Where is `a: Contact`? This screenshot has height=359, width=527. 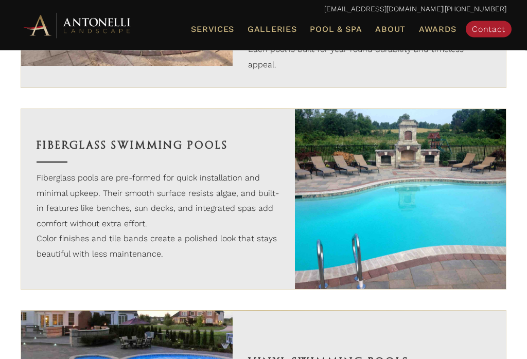 a: Contact is located at coordinates (488, 29).